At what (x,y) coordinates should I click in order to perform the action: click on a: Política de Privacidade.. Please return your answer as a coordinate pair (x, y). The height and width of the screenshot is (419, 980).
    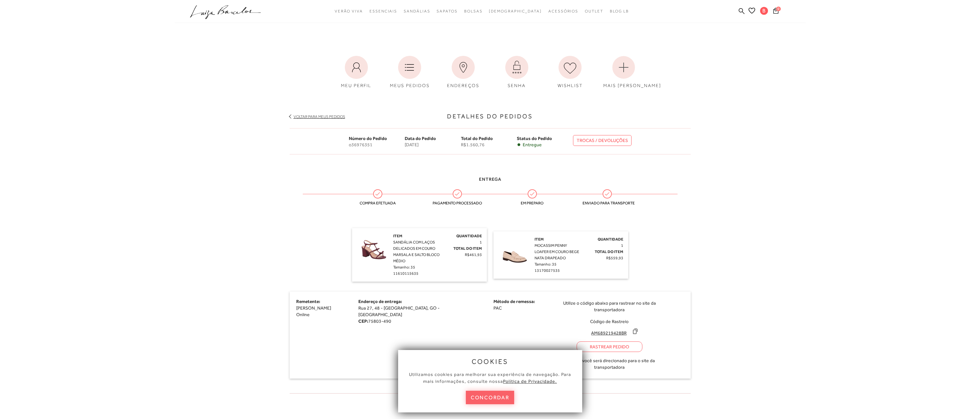
    Looking at the image, I should click on (530, 382).